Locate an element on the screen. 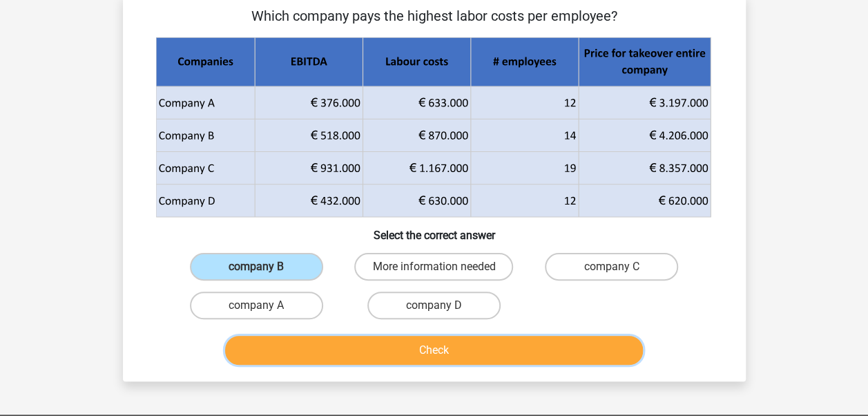 The image size is (868, 416). p: Which company pays the highest labor costs per employee? is located at coordinates (435, 16).